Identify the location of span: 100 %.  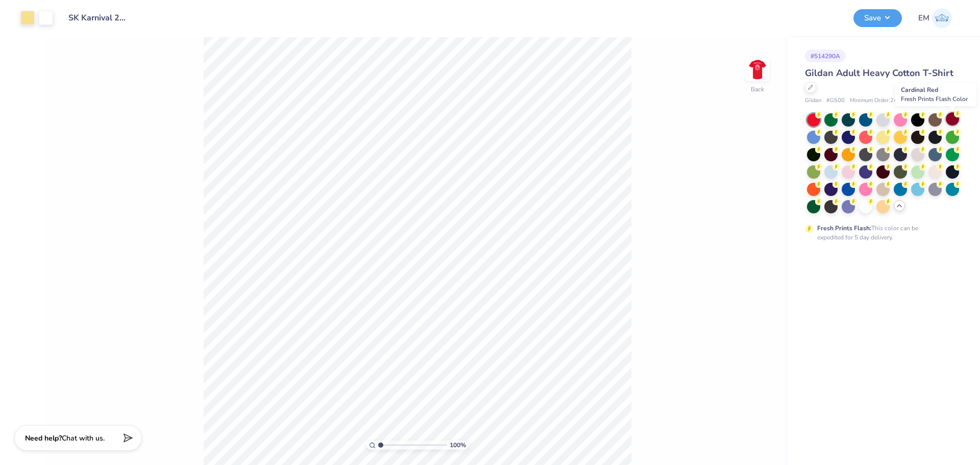
(458, 445).